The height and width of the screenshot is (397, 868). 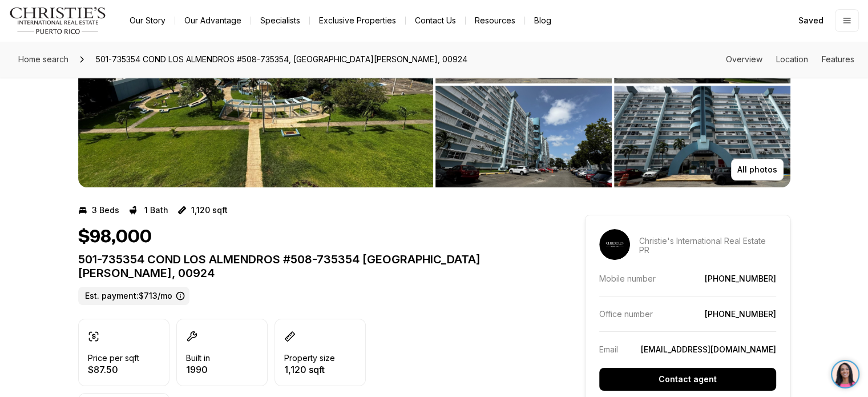 I want to click on p: Built in, so click(x=198, y=358).